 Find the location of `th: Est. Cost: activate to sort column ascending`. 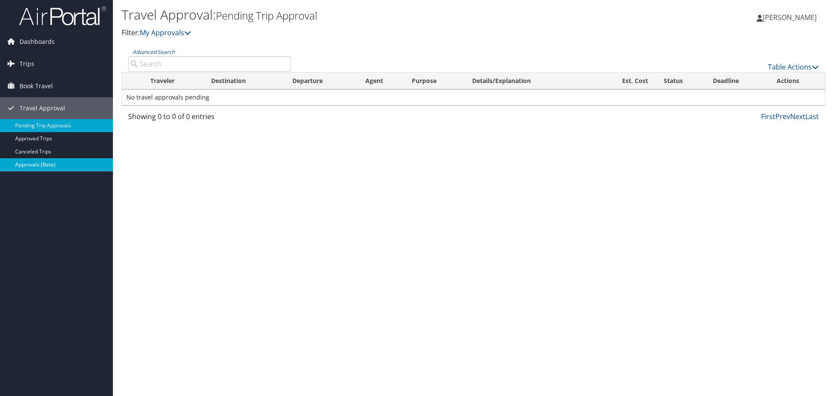

th: Est. Cost: activate to sort column ascending is located at coordinates (625, 81).